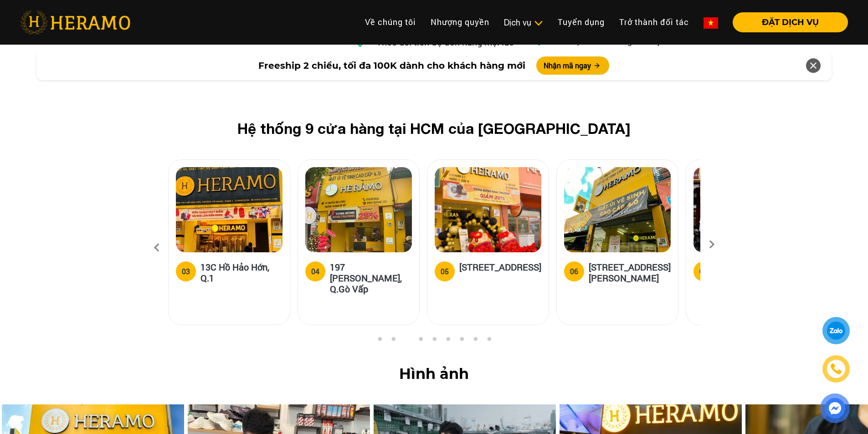  Describe the element at coordinates (747, 210) in the screenshot. I see `img: heramo-15a-duong-so-2-phuong-an-khanh-thu-duc` at that location.